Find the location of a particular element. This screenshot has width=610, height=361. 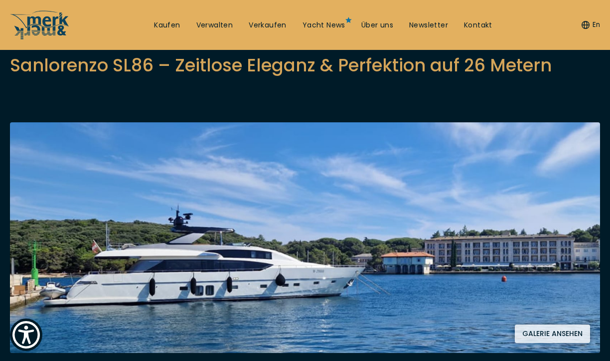

a: Verkaufen is located at coordinates (268, 25).